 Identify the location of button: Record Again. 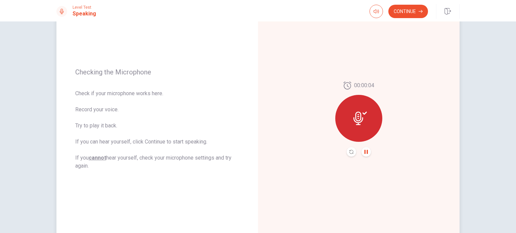
(351, 152).